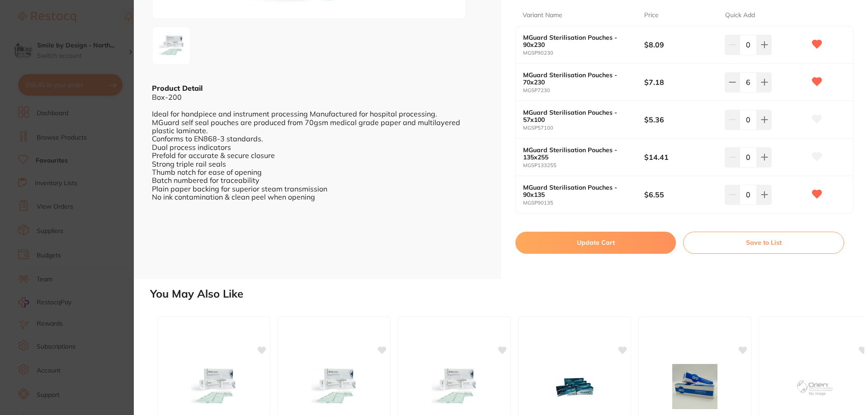  I want to click on b: $14.41, so click(680, 157).